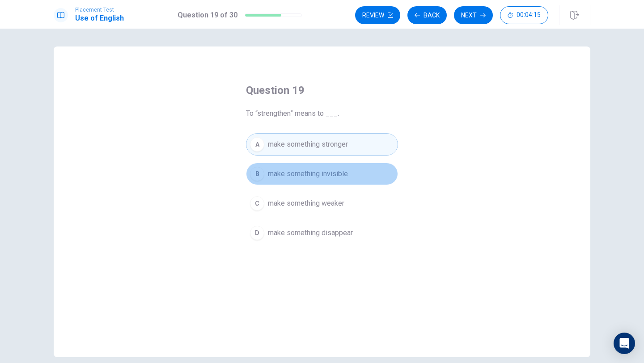  What do you see at coordinates (310, 233) in the screenshot?
I see `span: make something disappear` at bounding box center [310, 233].